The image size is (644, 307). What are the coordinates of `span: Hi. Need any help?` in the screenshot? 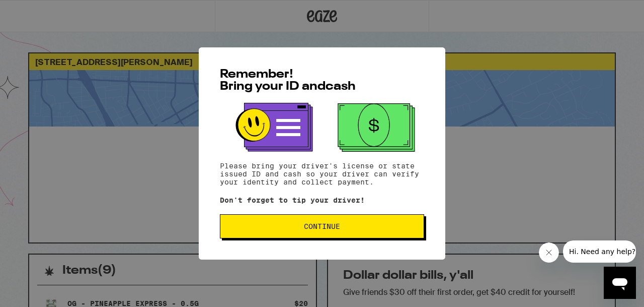 It's located at (39, 11).